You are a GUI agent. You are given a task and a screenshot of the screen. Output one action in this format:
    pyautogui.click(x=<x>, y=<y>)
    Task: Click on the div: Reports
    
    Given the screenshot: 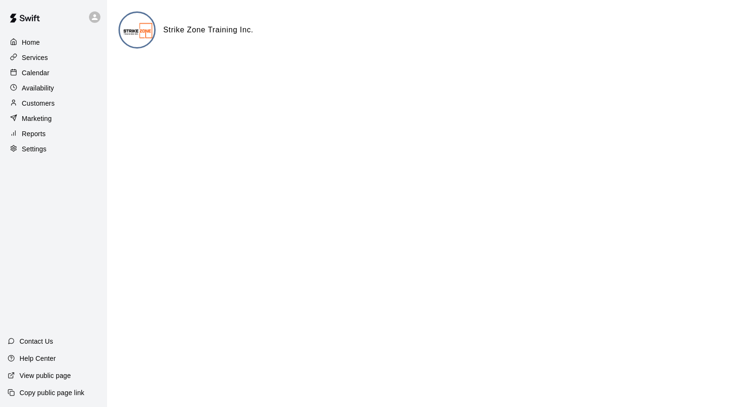 What is the action you would take?
    pyautogui.click(x=53, y=134)
    